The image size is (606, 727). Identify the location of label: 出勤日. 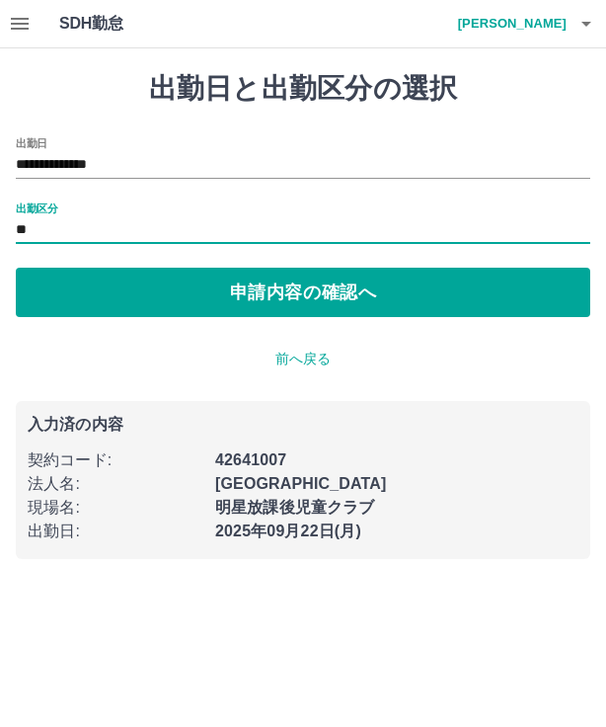
(32, 142).